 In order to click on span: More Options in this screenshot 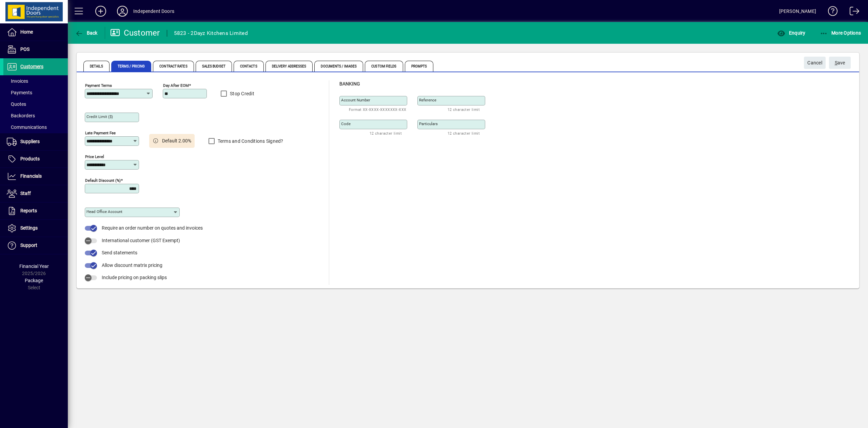, I will do `click(841, 33)`.